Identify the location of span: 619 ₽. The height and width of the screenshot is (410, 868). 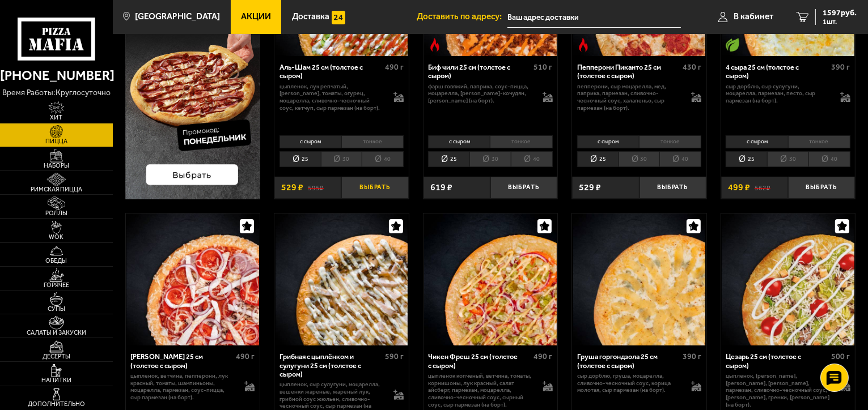
(441, 188).